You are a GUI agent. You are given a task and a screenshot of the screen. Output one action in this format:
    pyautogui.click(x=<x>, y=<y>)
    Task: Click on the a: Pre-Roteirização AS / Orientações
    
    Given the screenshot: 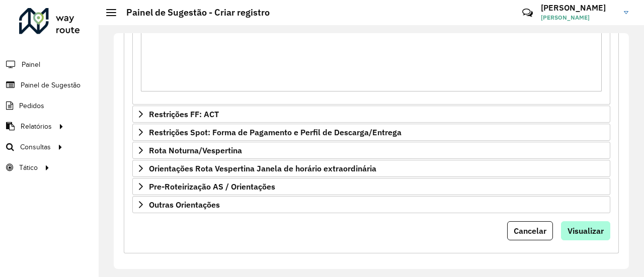 What is the action you would take?
    pyautogui.click(x=371, y=186)
    